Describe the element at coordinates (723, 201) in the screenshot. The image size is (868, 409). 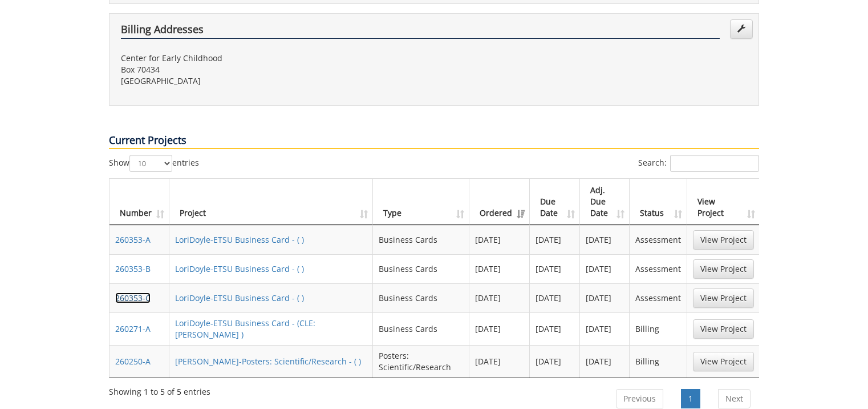
I see `th: View Project: activate to sort column ascending` at that location.